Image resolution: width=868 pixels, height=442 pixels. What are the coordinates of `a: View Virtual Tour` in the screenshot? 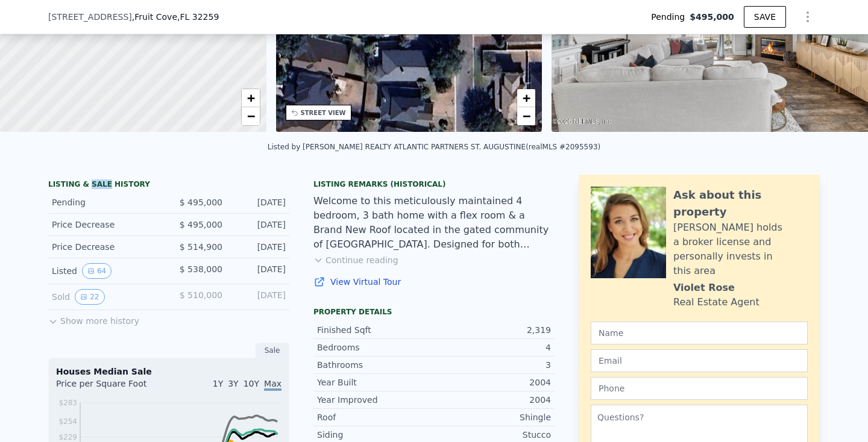 It's located at (434, 282).